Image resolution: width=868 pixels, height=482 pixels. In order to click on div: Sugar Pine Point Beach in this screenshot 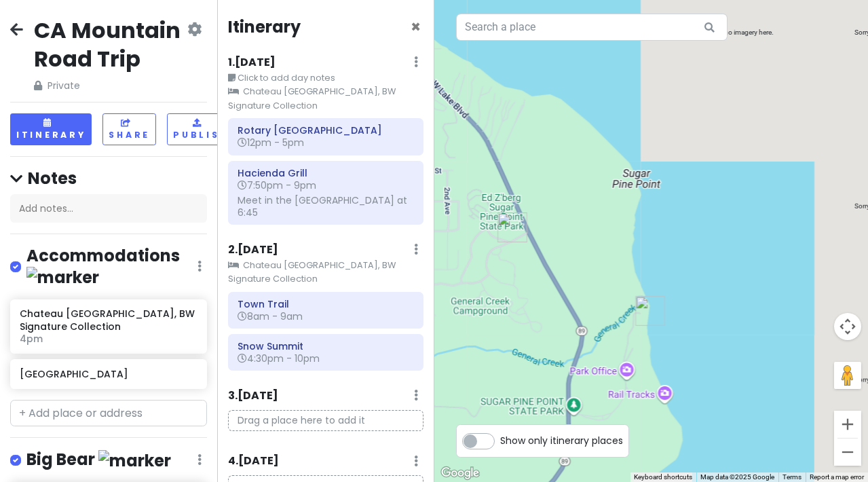, I will do `click(650, 311)`.